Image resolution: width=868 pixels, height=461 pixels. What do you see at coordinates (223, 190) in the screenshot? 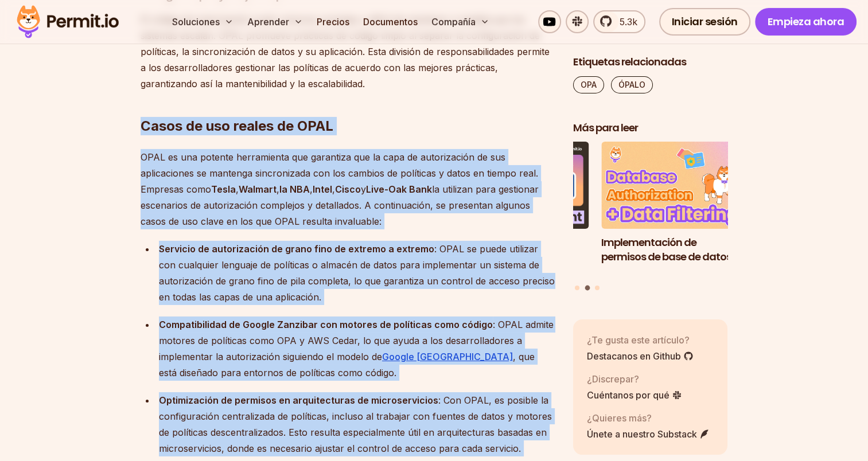
I see `font: Tesla` at bounding box center [223, 190].